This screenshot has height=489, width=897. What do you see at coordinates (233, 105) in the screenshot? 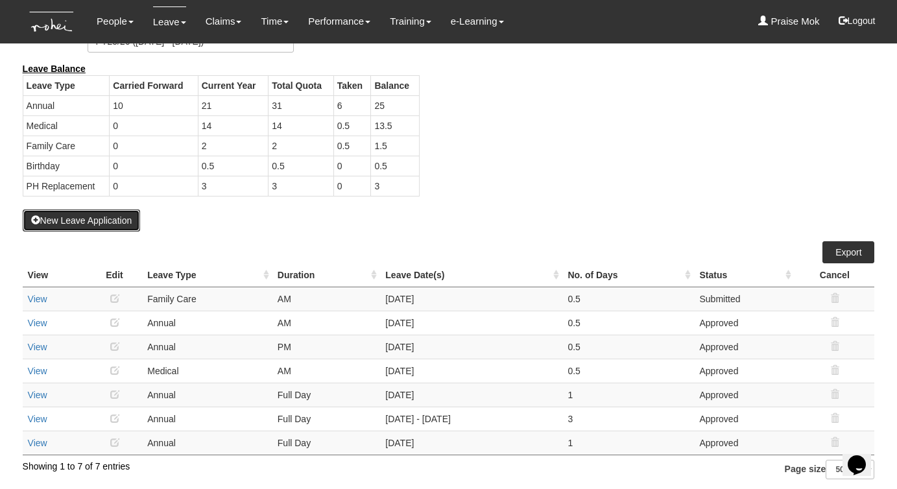
I see `td: 21` at bounding box center [233, 105].